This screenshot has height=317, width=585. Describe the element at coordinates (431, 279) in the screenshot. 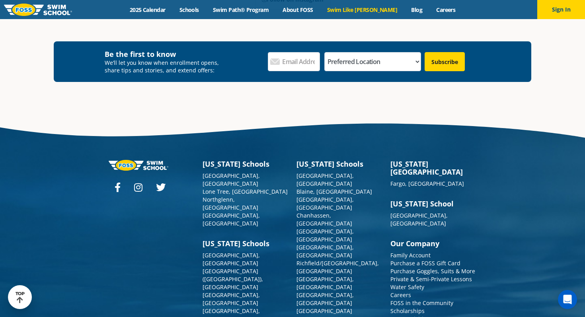

I see `a: Private & Semi-Private Lessons` at that location.